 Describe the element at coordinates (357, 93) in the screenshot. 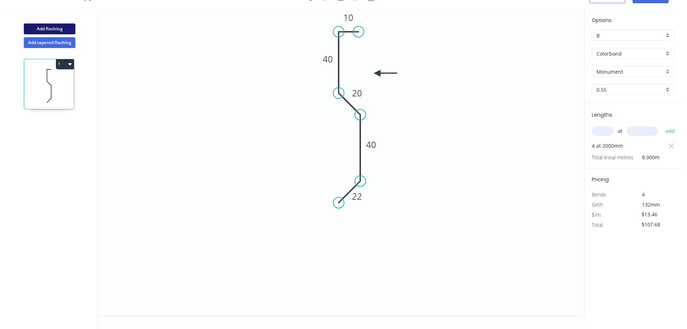

I see `tspan: 20` at that location.